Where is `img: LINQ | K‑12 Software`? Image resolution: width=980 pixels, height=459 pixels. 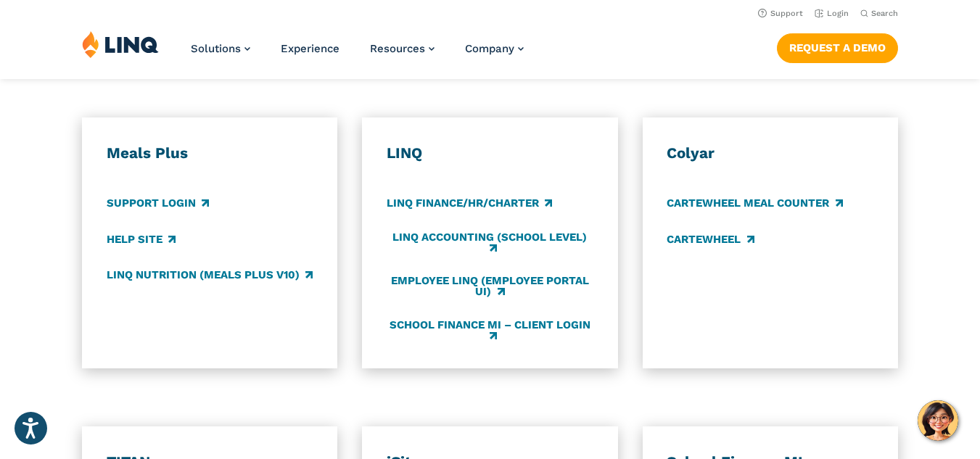
img: LINQ | K‑12 Software is located at coordinates (121, 44).